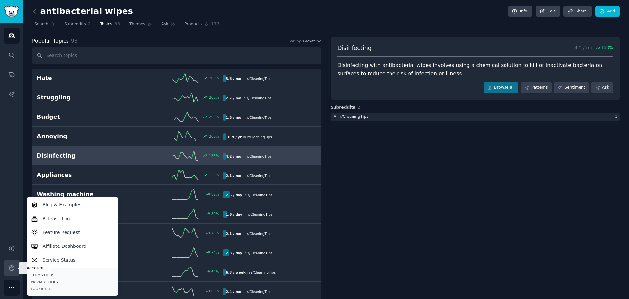  I want to click on span: Topics, so click(106, 24).